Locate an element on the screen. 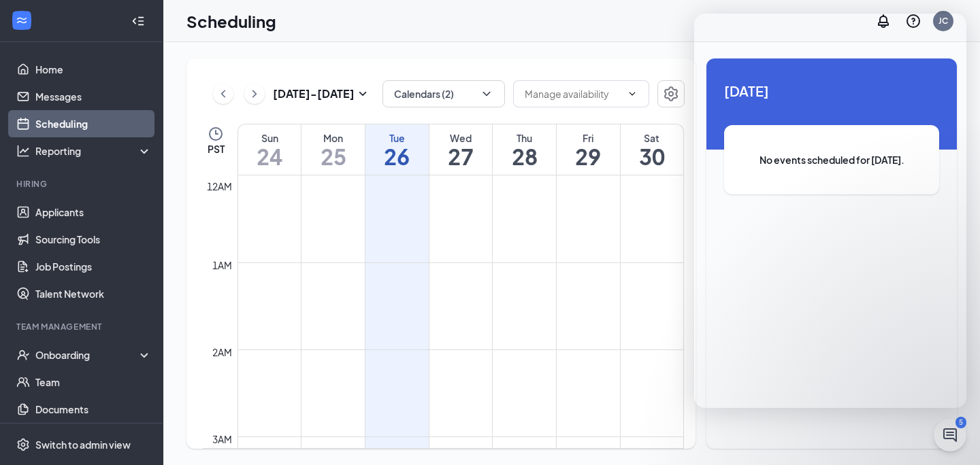 This screenshot has width=980, height=465. h1: 29 is located at coordinates (588, 156).